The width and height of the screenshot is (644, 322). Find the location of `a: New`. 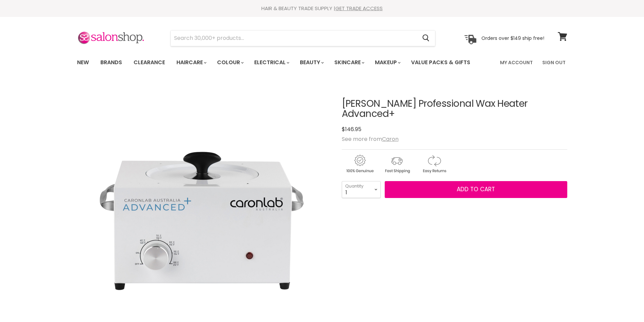

a: New is located at coordinates (83, 62).